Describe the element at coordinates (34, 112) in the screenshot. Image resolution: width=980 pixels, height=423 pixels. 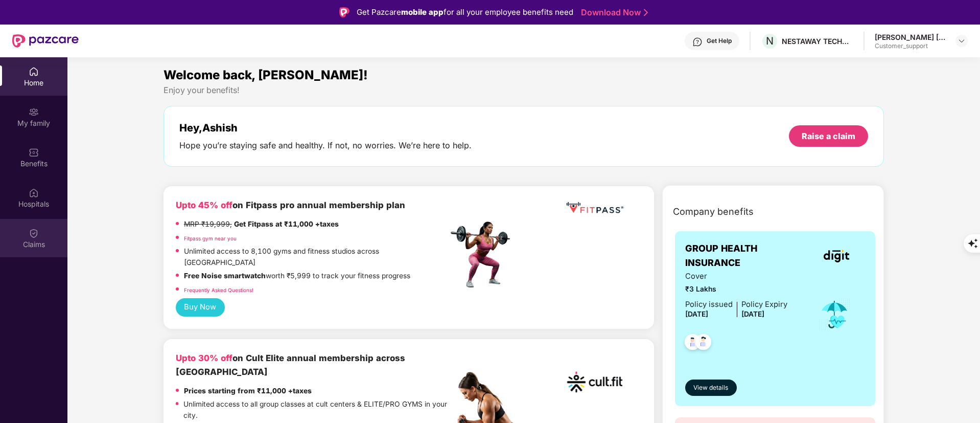
I see `img: svg+xml;base64,PHN2ZyB3aWR0aD0iMjAiIGhlaWdodD0iMjAiIHZpZXdCb3g9IjAgMCAyMCAyMCIgZmlsbD0ibm9uZSIgeG...` at that location.